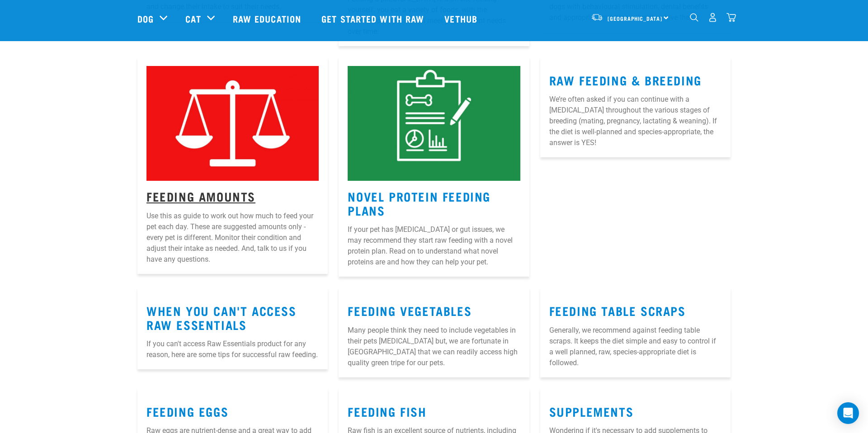  What do you see at coordinates (233, 123) in the screenshot?
I see `img: Instagram_Core-Brand_Wildly-Good-Nutrition-3.jpg` at bounding box center [233, 123].